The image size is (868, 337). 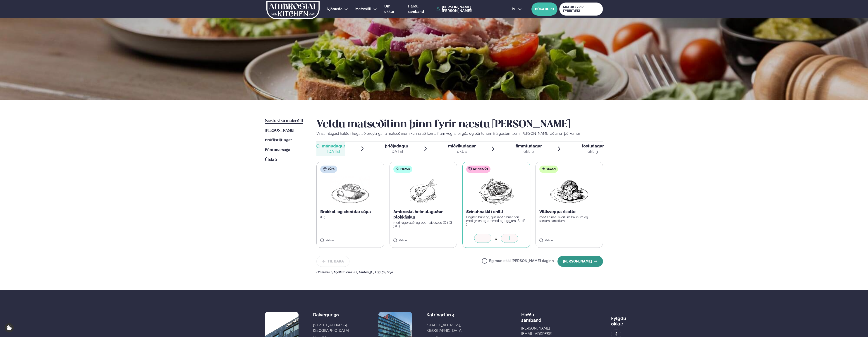 What do you see at coordinates (514, 9) in the screenshot?
I see `span: is` at bounding box center [514, 9].